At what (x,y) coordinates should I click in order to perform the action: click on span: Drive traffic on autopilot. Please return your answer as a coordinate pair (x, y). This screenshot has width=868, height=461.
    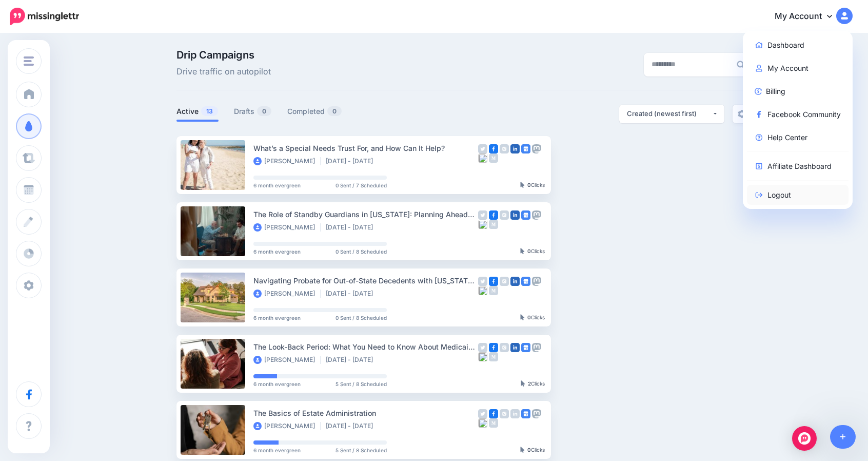
    Looking at the image, I should click on (224, 72).